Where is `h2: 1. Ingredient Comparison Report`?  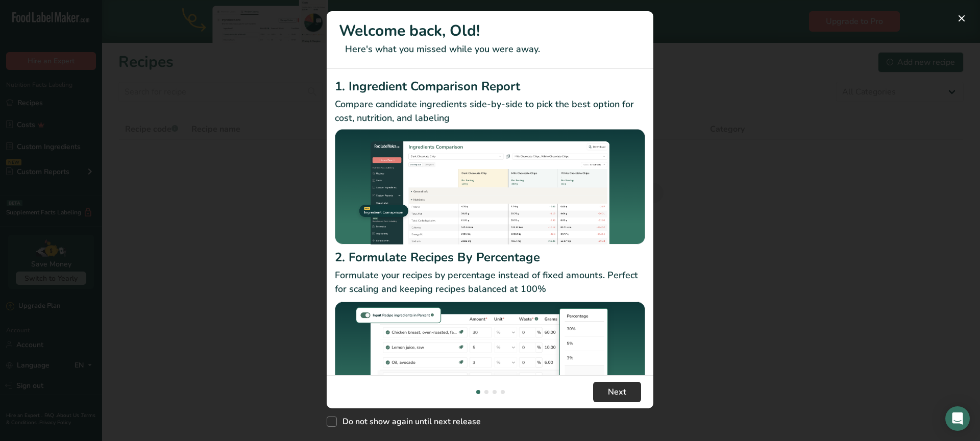 h2: 1. Ingredient Comparison Report is located at coordinates (490, 86).